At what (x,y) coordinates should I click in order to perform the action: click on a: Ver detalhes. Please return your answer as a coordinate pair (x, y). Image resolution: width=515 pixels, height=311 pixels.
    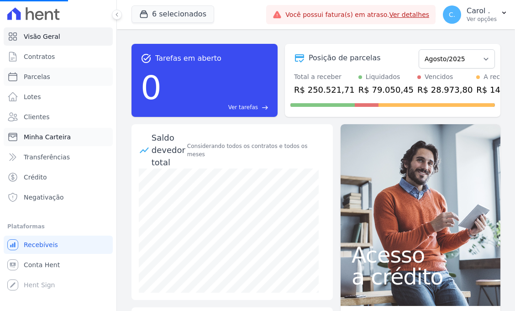
    Looking at the image, I should click on (409, 15).